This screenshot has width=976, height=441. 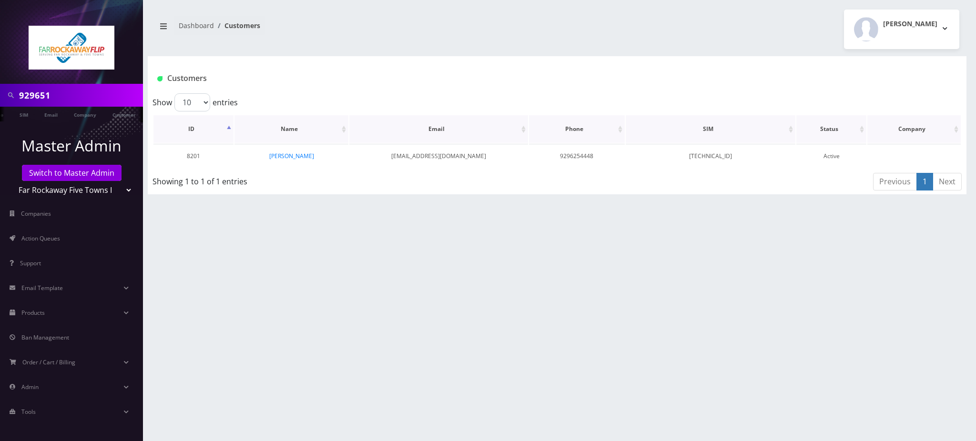 What do you see at coordinates (192, 103) in the screenshot?
I see `select: Showentries` at bounding box center [192, 103].